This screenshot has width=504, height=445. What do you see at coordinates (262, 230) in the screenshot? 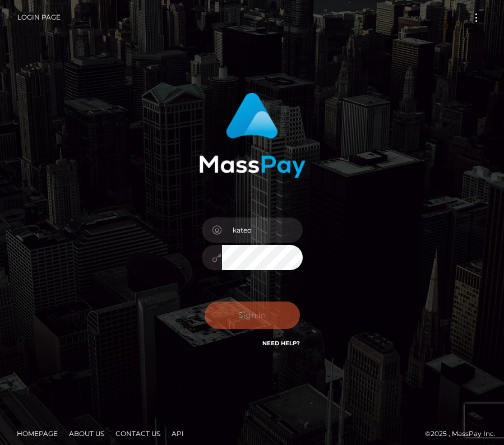
I see `input: Username...` at bounding box center [262, 230].